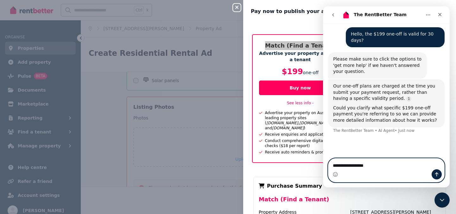  Describe the element at coordinates (105, 9) in the screenshot. I see `button: Home` at that location.